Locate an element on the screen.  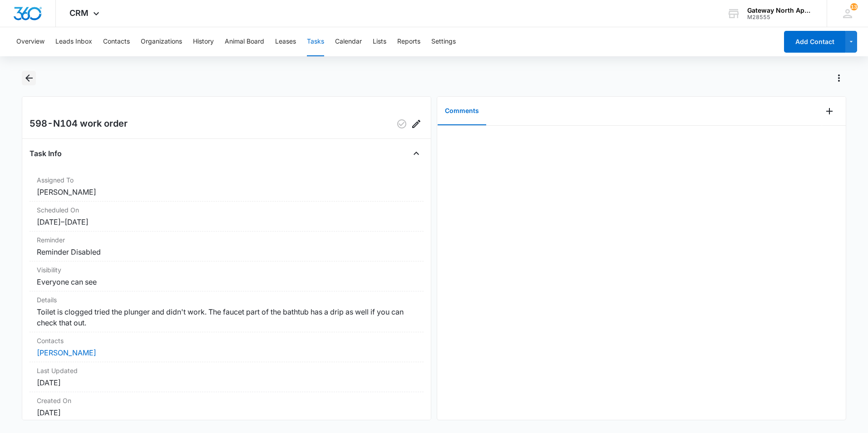
button: Leads Inbox is located at coordinates (73, 42).